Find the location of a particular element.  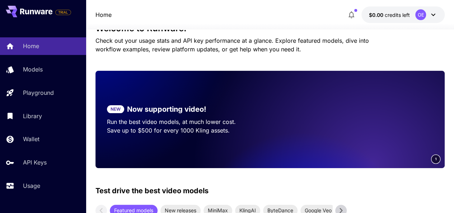

p: Save up to $500 for every 1000 Kling assets. is located at coordinates (183, 130).